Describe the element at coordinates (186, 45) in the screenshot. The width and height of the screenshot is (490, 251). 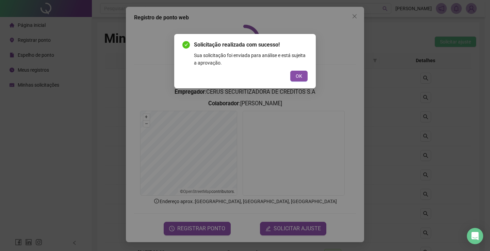
I see `span: check-circle` at that location.